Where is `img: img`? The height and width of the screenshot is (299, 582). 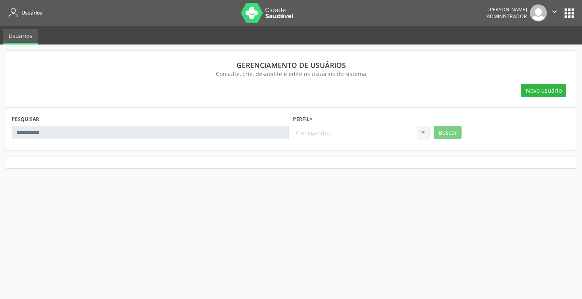 img: img is located at coordinates (538, 13).